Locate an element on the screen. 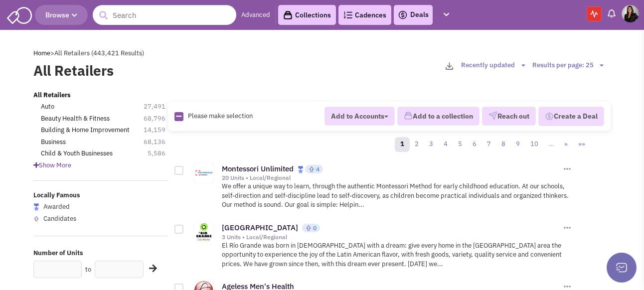 This screenshot has width=644, height=290. a: 4 is located at coordinates (445, 144).